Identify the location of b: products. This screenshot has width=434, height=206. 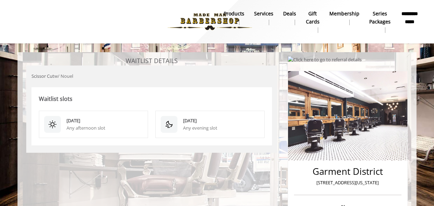
(234, 14).